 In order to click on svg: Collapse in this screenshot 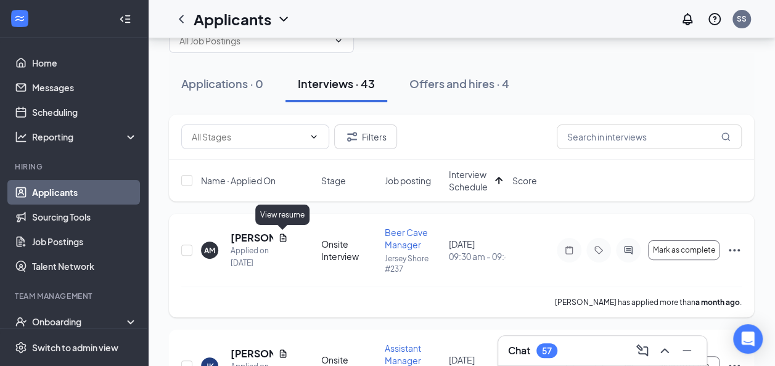, I will do `click(125, 19)`.